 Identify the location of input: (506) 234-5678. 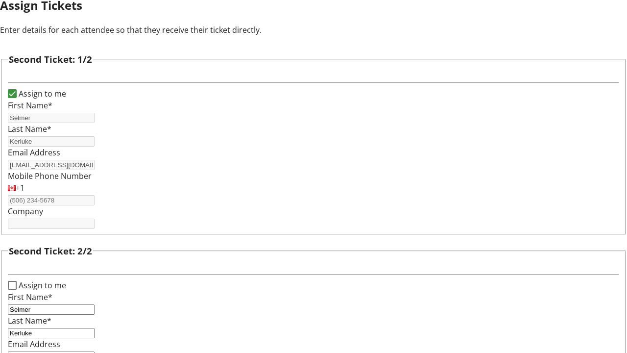
(51, 200).